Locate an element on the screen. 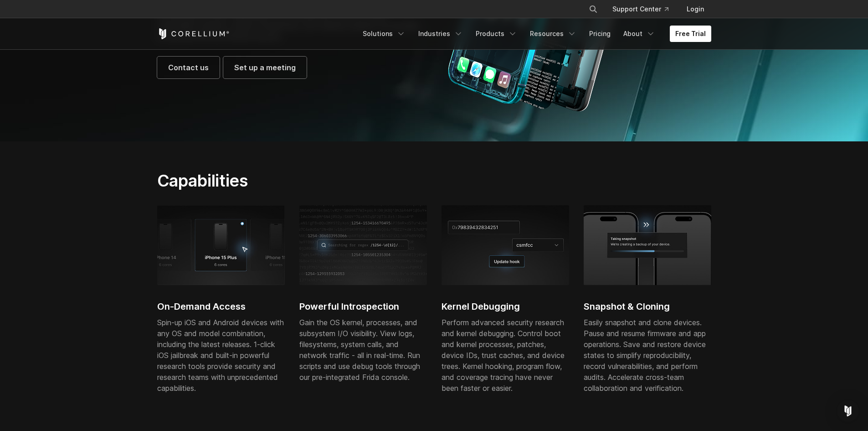 The width and height of the screenshot is (868, 431). div: Open Intercom Messenger is located at coordinates (848, 411).